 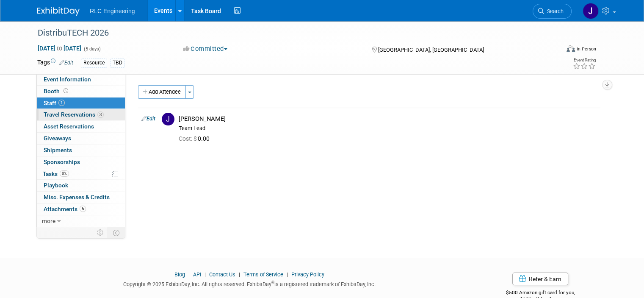 What do you see at coordinates (74, 114) in the screenshot?
I see `span: Travel Reservations` at bounding box center [74, 114].